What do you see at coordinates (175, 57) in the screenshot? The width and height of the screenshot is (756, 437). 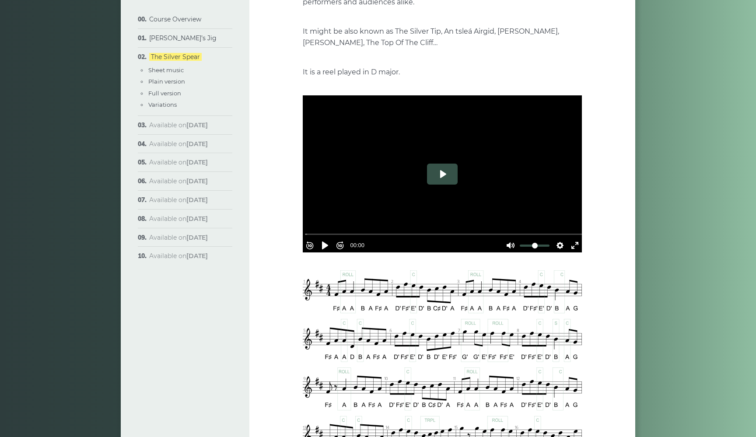 I see `a: The Silver Spear` at bounding box center [175, 57].